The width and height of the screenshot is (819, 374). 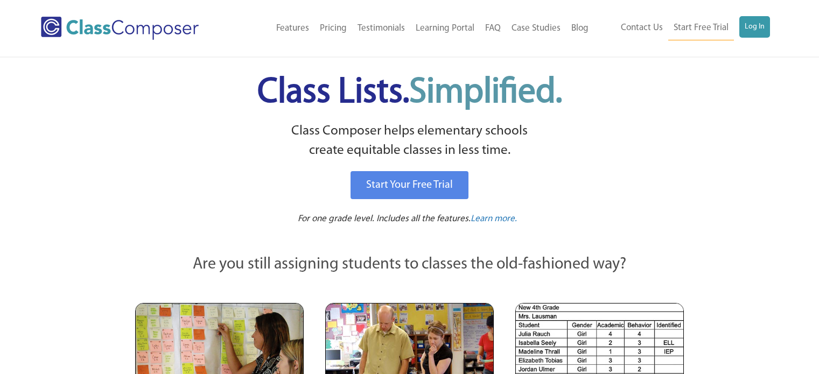 I want to click on span: Start Your Free Trial, so click(x=409, y=185).